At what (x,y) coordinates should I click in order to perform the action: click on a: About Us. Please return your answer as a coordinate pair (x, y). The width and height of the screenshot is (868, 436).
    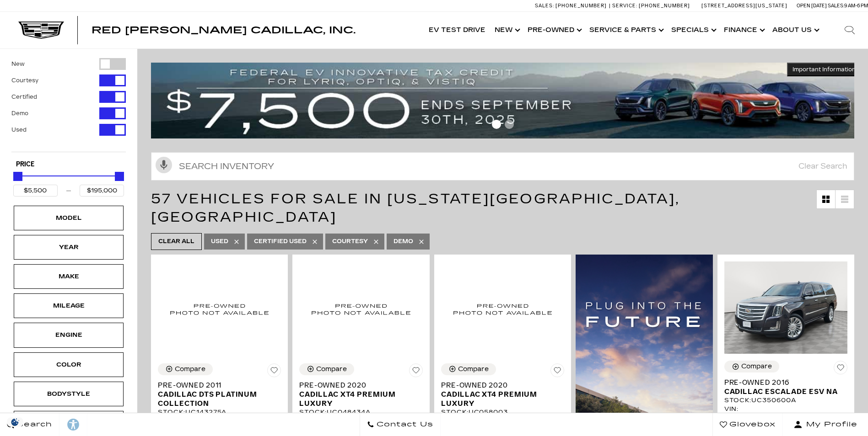
    Looking at the image, I should click on (794, 30).